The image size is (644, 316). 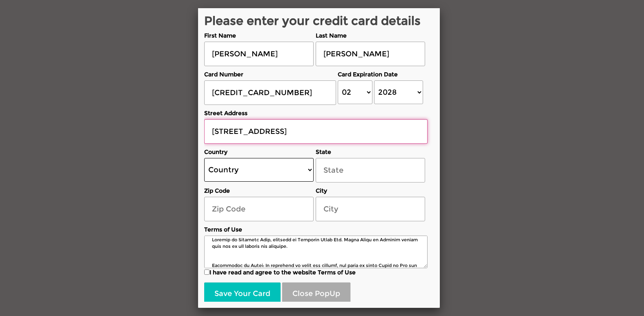 I want to click on label: First Name, so click(x=259, y=36).